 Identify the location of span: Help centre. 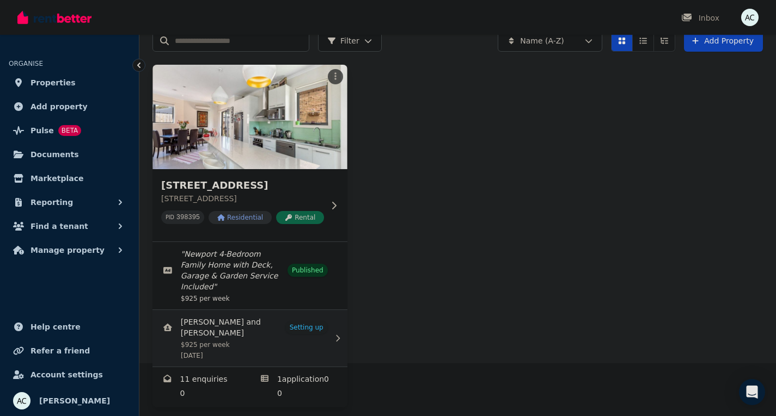
(56, 327).